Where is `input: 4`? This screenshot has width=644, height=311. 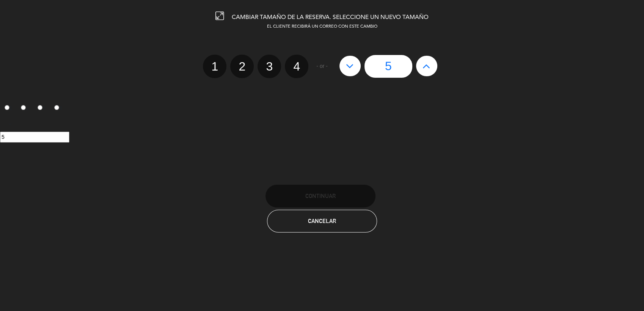 input: 4 is located at coordinates (57, 107).